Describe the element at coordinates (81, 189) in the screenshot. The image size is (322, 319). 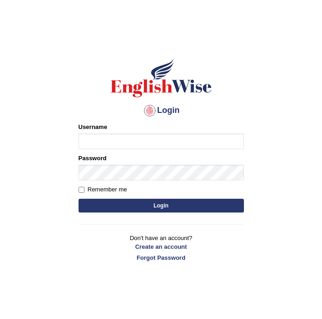
I see `input: Remember me` at that location.